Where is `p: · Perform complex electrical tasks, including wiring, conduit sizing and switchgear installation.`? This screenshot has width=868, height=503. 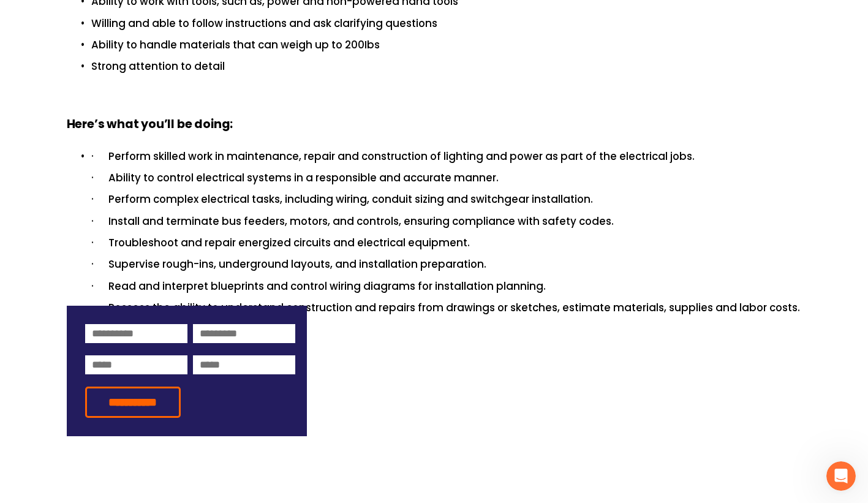
p: · Perform complex electrical tasks, including wiring, conduit sizing and switchgear installation. is located at coordinates (447, 199).